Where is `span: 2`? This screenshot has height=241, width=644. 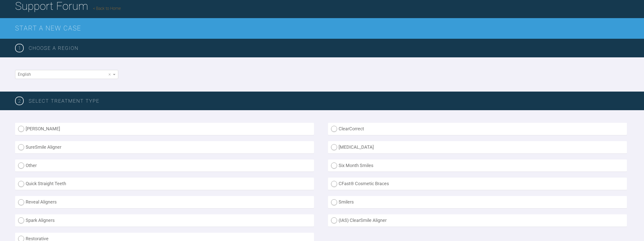
span: 2 is located at coordinates (19, 101).